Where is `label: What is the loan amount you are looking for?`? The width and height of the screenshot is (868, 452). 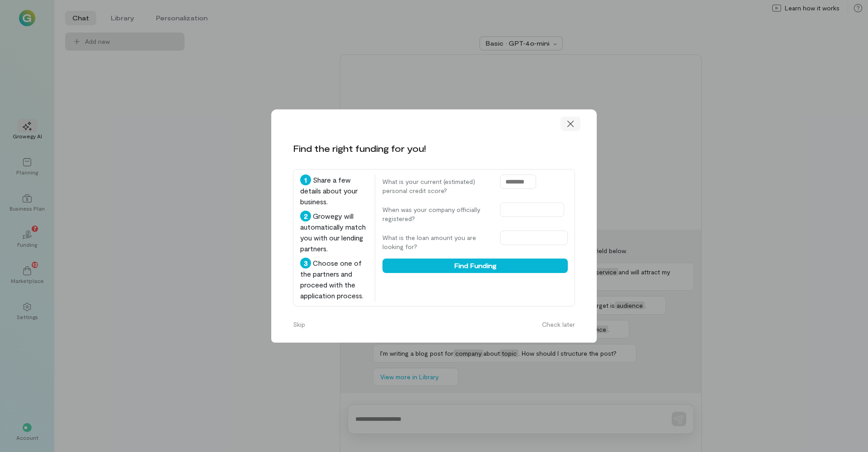 label: What is the loan amount you are looking for? is located at coordinates (436, 242).